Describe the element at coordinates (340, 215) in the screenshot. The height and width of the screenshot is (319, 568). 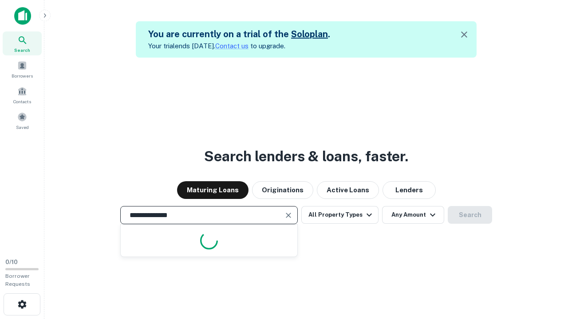
I see `button: All Property Types` at that location.